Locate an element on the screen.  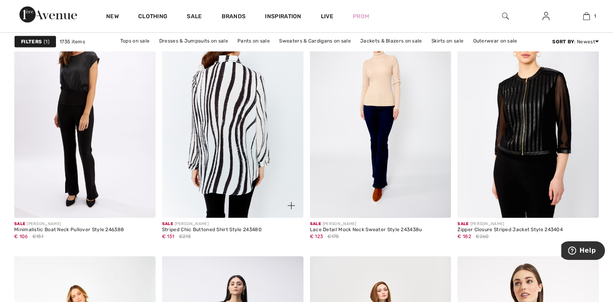
span: € 106 is located at coordinates (21, 237).